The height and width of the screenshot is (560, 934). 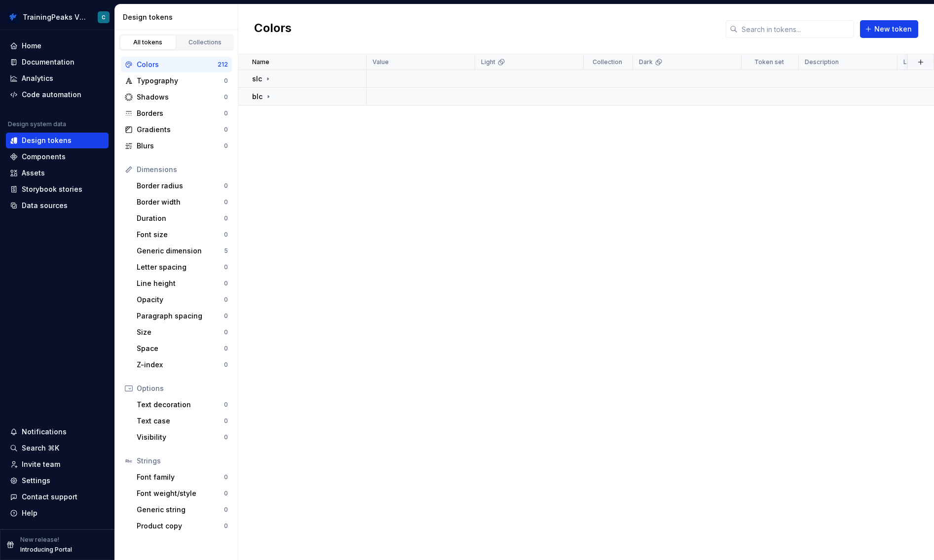 I want to click on button: Help, so click(x=57, y=513).